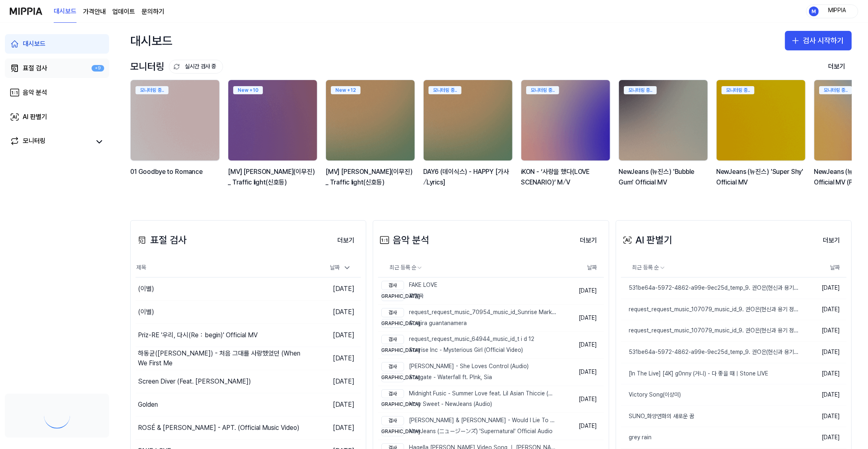  What do you see at coordinates (710, 395) in the screenshot?
I see `a: Victory Song(이상미)` at bounding box center [710, 395].